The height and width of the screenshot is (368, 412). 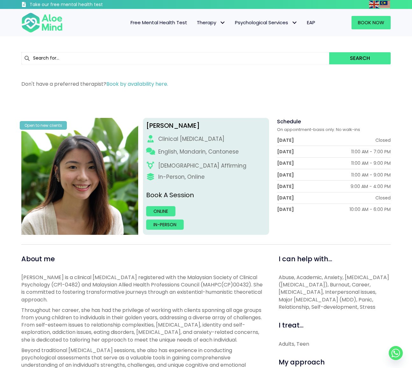 What do you see at coordinates (42, 23) in the screenshot?
I see `img: Aloe mind Logo` at bounding box center [42, 23].